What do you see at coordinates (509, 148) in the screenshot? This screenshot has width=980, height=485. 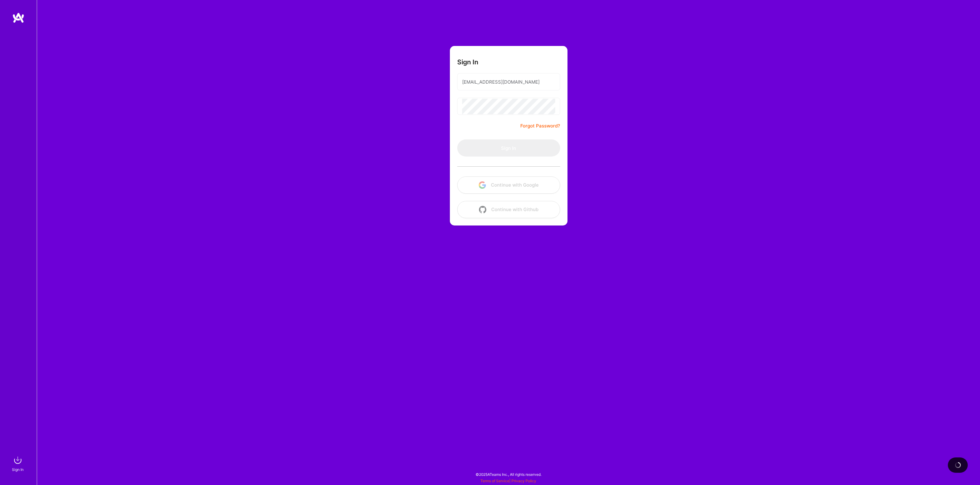 I see `button: Sign In` at bounding box center [509, 148].